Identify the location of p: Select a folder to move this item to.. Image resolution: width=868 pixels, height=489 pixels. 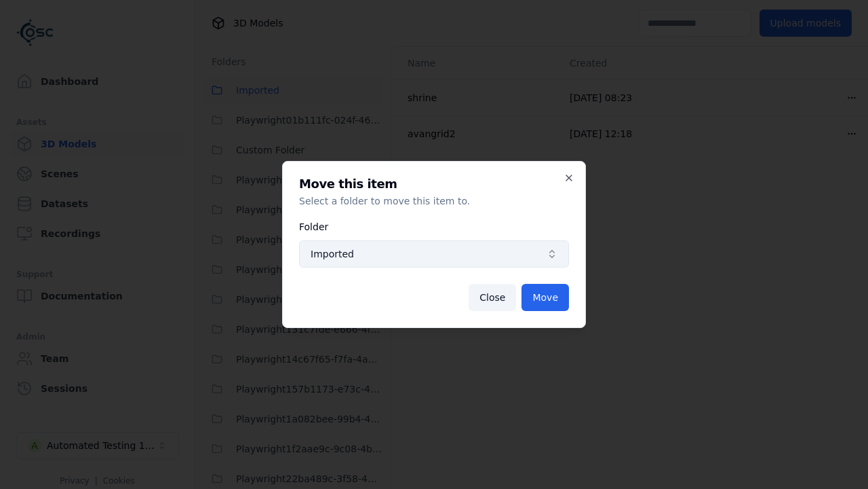
(434, 201).